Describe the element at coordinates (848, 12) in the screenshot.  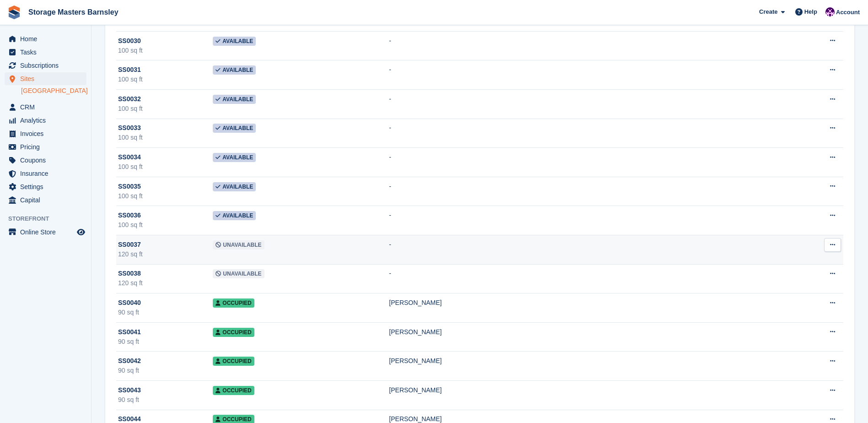
I see `span: Account` at that location.